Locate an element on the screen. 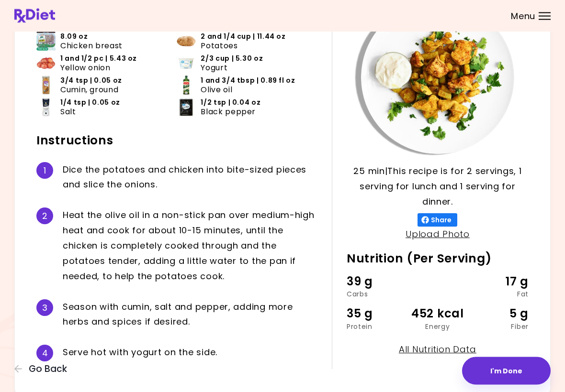  div: S e r v e h o t w i t h y o g u r t o n t h e s i d e . is located at coordinates (190, 353).